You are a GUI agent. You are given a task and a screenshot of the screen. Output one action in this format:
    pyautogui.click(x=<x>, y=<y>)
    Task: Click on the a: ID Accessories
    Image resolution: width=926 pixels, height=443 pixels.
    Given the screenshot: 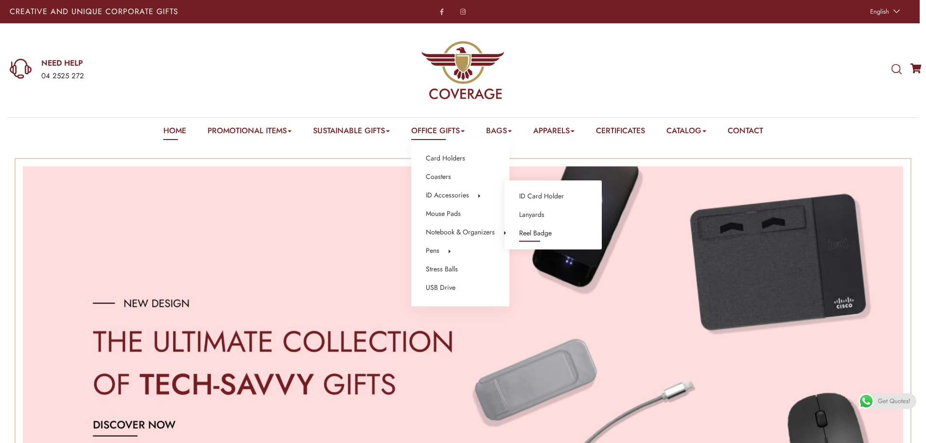 What is the action you would take?
    pyautogui.click(x=447, y=195)
    